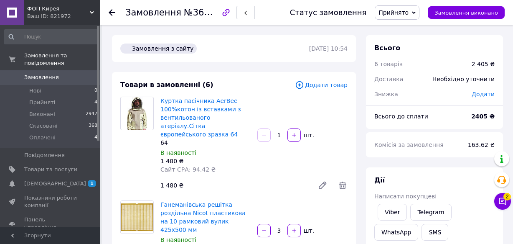 The height and width of the screenshot is (244, 513). I want to click on button: Замовлення виконано, so click(466, 13).